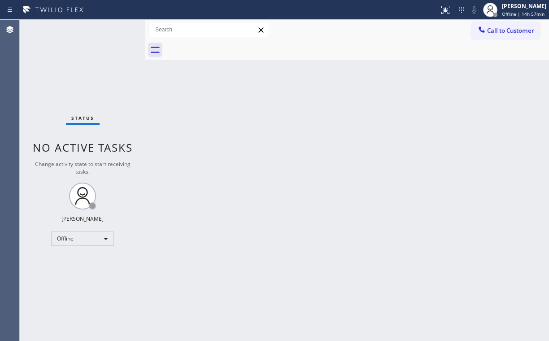 The height and width of the screenshot is (341, 549). Describe the element at coordinates (474, 10) in the screenshot. I see `button: Mute` at that location.